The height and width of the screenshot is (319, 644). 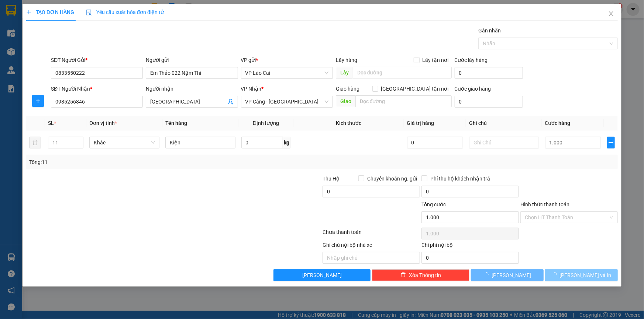 What do you see at coordinates (347, 89) in the screenshot?
I see `span: Giao hàng` at bounding box center [347, 89].